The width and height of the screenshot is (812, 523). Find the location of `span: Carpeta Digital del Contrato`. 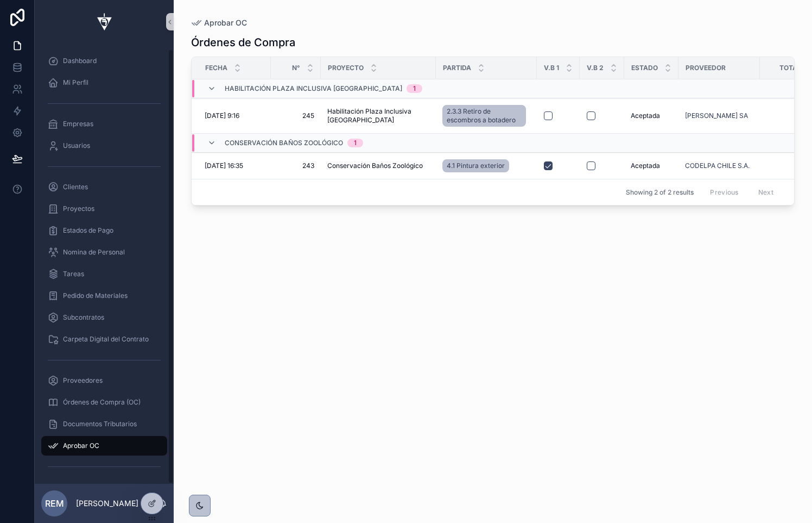

span: Carpeta Digital del Contrato is located at coordinates (106, 339).